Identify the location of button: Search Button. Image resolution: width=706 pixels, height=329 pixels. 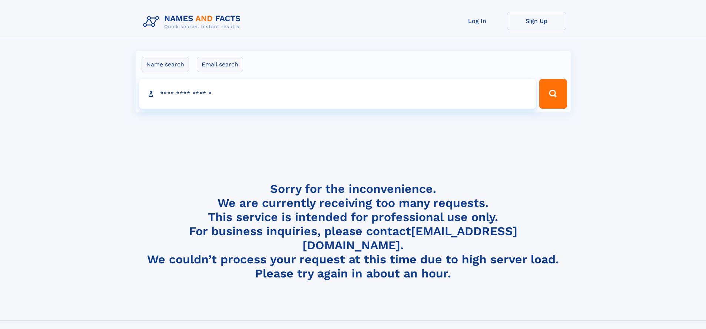
(553, 94).